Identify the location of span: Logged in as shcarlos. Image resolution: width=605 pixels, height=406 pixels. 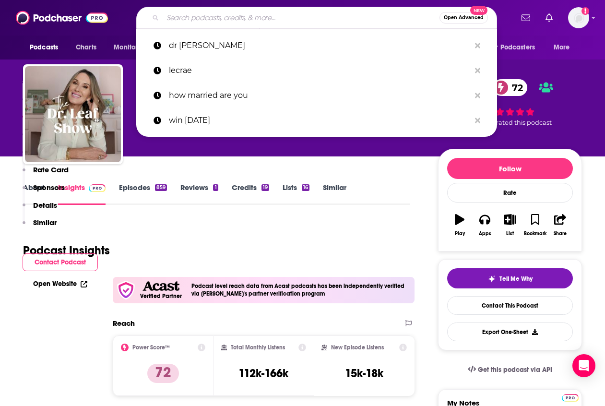
(579, 18).